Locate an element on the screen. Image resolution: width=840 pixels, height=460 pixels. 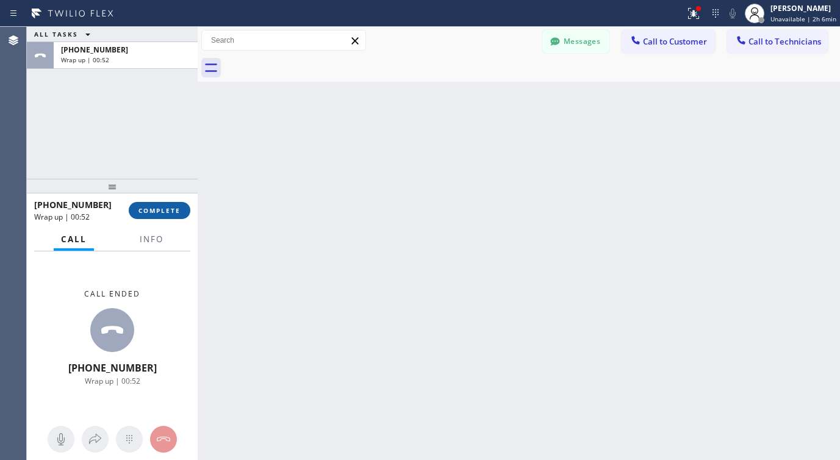
button: Call is located at coordinates (74, 239).